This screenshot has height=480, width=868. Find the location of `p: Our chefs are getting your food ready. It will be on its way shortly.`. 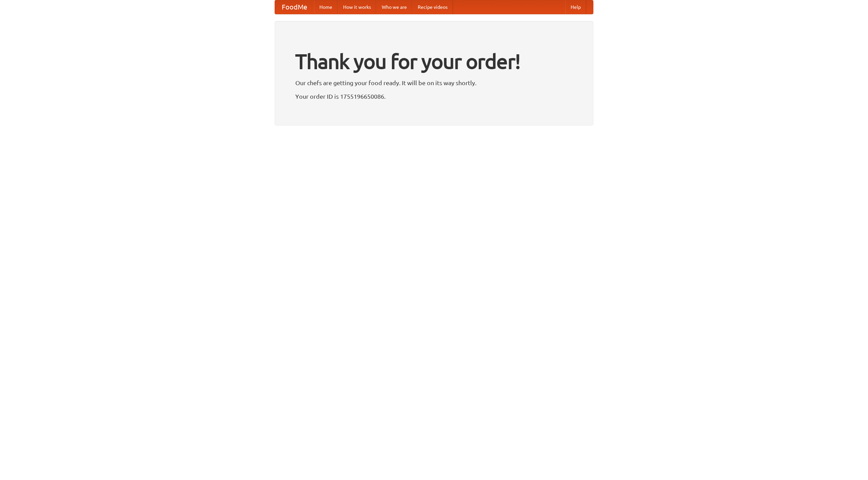

p: Our chefs are getting your food ready. It will be on its way shortly. is located at coordinates (434, 83).